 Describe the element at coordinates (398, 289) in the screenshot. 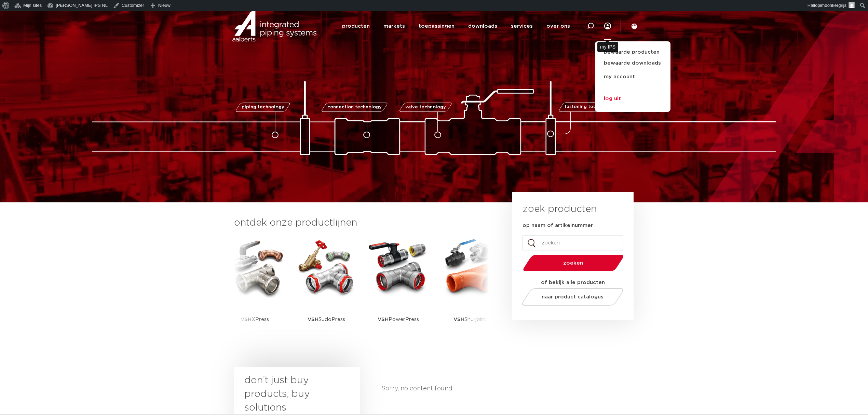

I see `a: VSHPowerPress` at that location.